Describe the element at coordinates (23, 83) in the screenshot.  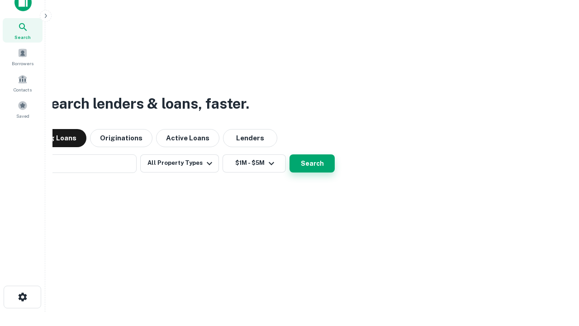
I see `a: Contacts` at that location.